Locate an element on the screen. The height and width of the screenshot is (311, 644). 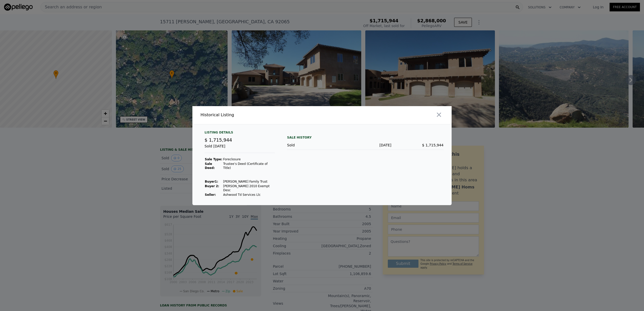
strong: Sale Type: is located at coordinates (214, 159).